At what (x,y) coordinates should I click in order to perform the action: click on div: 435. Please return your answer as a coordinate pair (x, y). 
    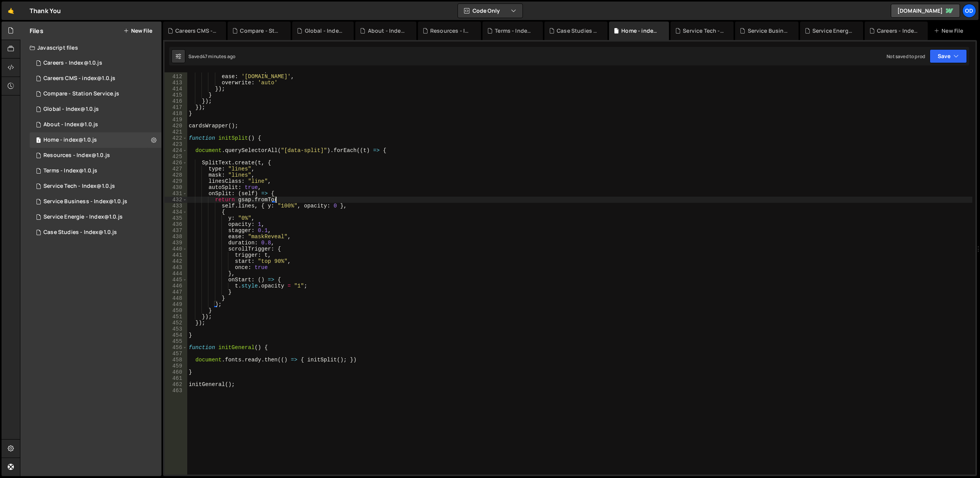
    Looking at the image, I should click on (176, 218).